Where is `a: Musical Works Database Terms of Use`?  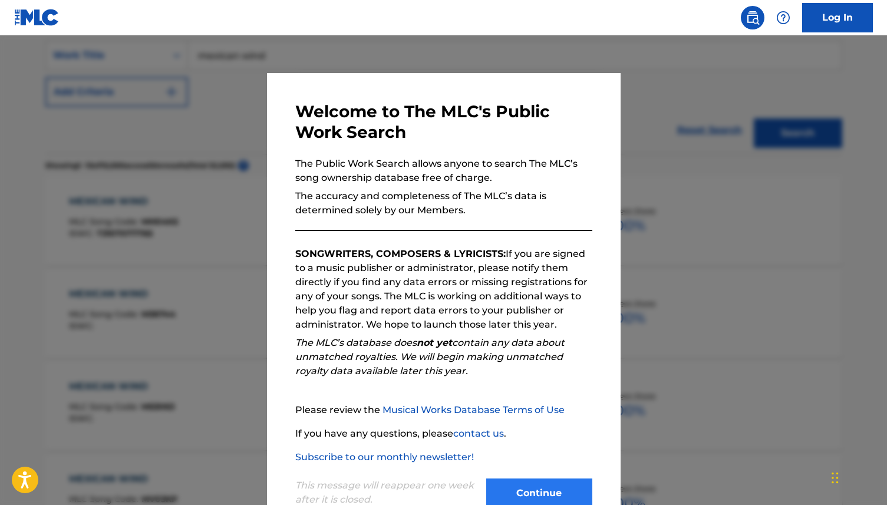
a: Musical Works Database Terms of Use is located at coordinates (473, 410).